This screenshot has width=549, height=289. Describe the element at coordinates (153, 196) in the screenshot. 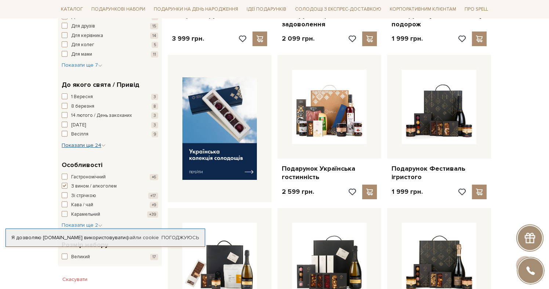

I see `span: +17` at that location.